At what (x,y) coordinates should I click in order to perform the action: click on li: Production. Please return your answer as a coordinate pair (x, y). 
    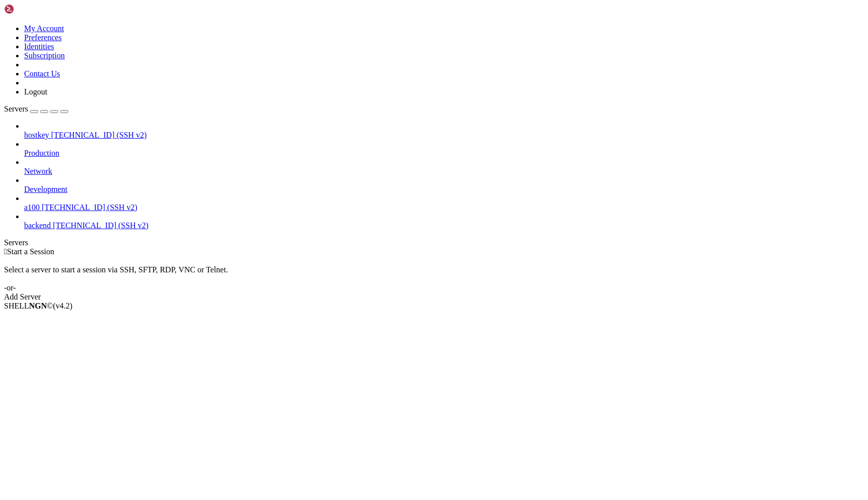
    Looking at the image, I should click on (444, 149).